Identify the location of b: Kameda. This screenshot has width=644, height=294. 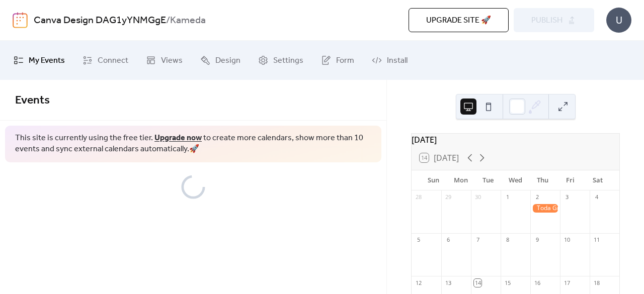
(188, 21).